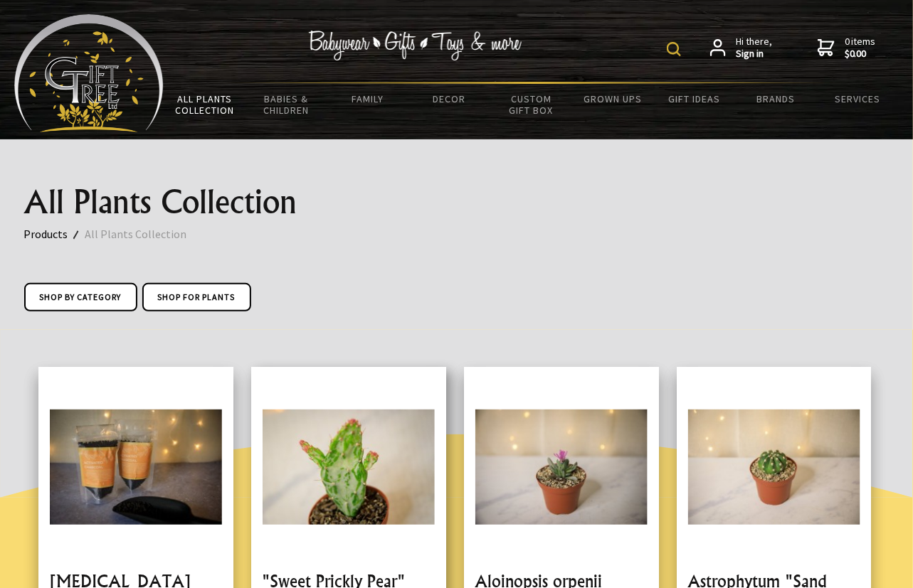 The image size is (913, 588). I want to click on a: Products, so click(55, 234).